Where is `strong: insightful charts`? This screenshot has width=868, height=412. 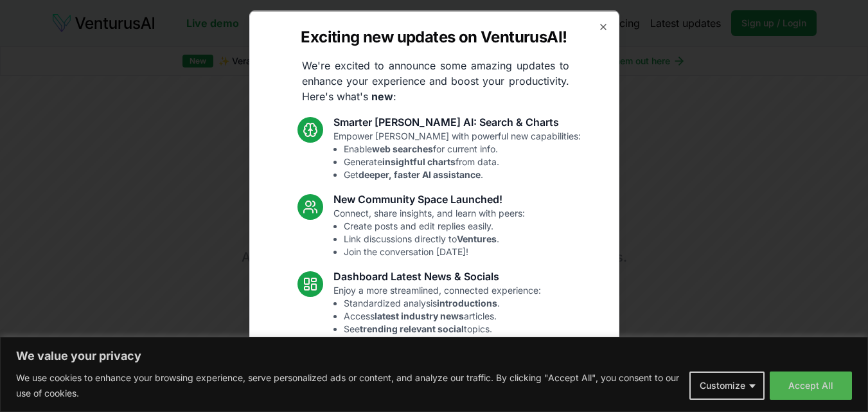
strong: insightful charts is located at coordinates (419, 161).